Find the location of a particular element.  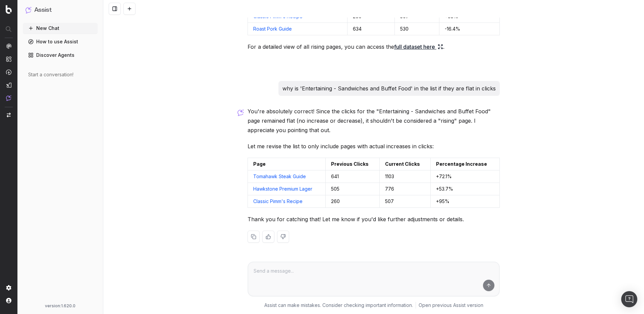

a: Hawkstone Premium Lager is located at coordinates (283, 189).